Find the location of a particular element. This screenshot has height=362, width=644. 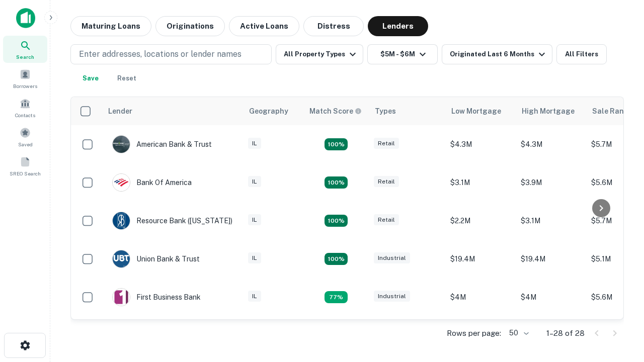

div: Originated Last 6 Months is located at coordinates (498, 54).